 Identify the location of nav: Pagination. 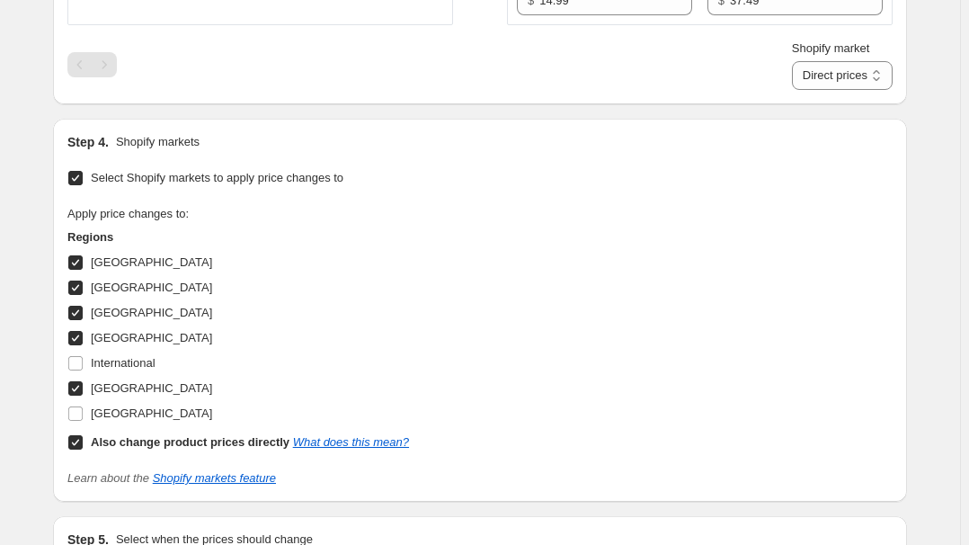
(92, 65).